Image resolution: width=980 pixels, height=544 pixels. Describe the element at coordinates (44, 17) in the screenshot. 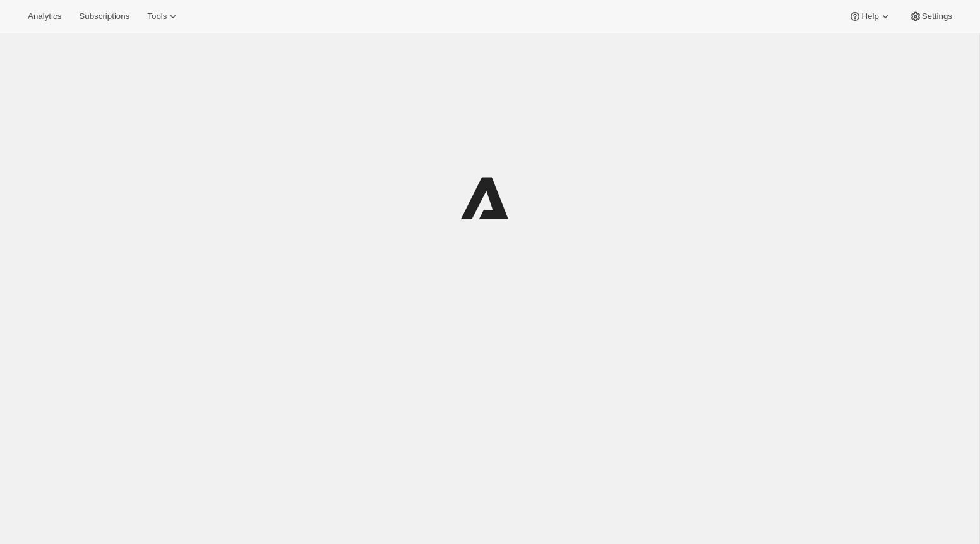

I see `span: Analytics` at that location.